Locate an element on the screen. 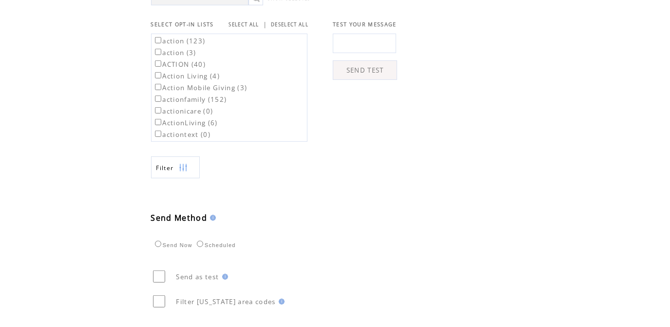 The height and width of the screenshot is (327, 670). label: action (123) is located at coordinates (179, 41).